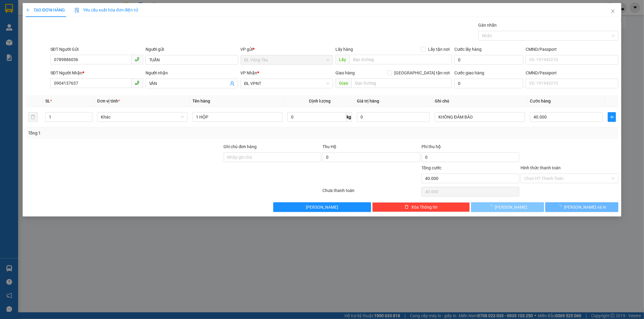 The image size is (644, 319). Describe the element at coordinates (469, 73) in the screenshot. I see `label: Cước giao hàng` at that location.